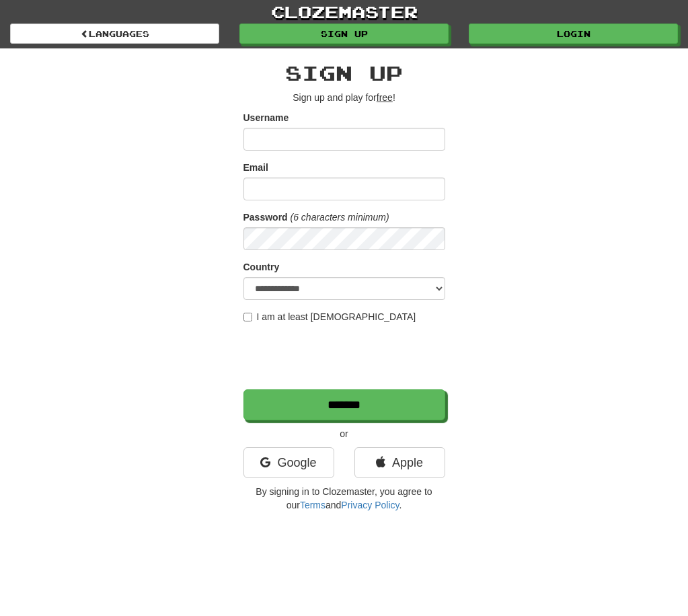 This screenshot has width=688, height=616. Describe the element at coordinates (262, 267) in the screenshot. I see `label: Country` at that location.